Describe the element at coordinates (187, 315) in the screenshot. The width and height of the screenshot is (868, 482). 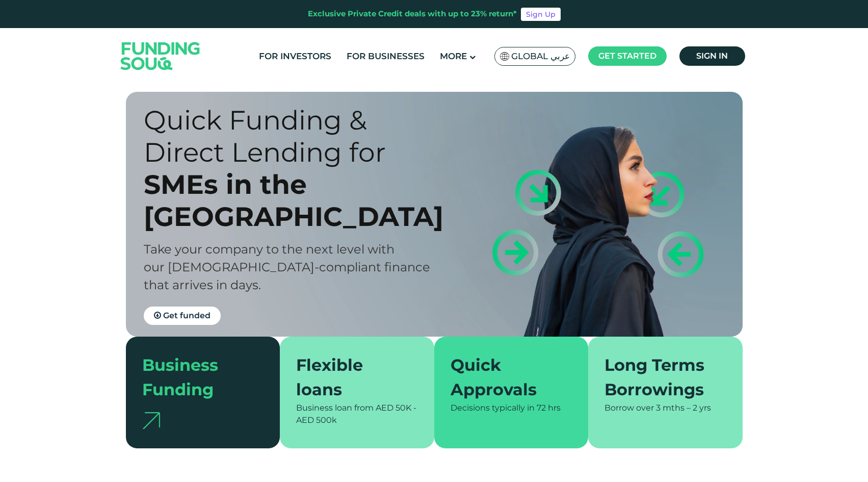
I see `span: Get funded` at that location.